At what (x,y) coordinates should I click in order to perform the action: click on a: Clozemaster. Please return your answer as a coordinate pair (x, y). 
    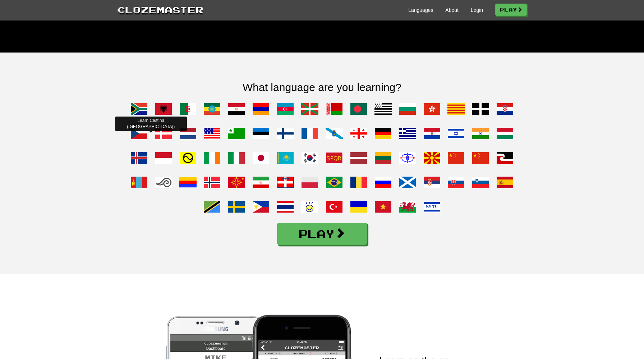
    Looking at the image, I should click on (161, 9).